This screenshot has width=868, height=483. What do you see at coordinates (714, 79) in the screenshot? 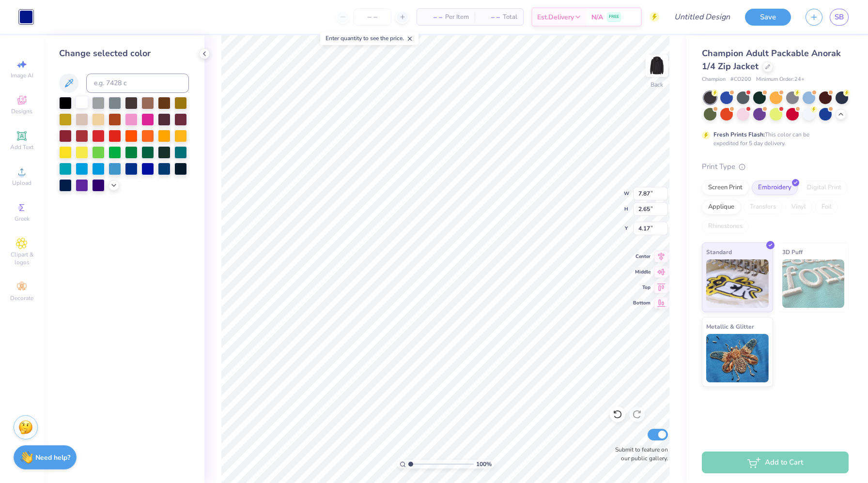
I see `span: Champion` at bounding box center [714, 79].